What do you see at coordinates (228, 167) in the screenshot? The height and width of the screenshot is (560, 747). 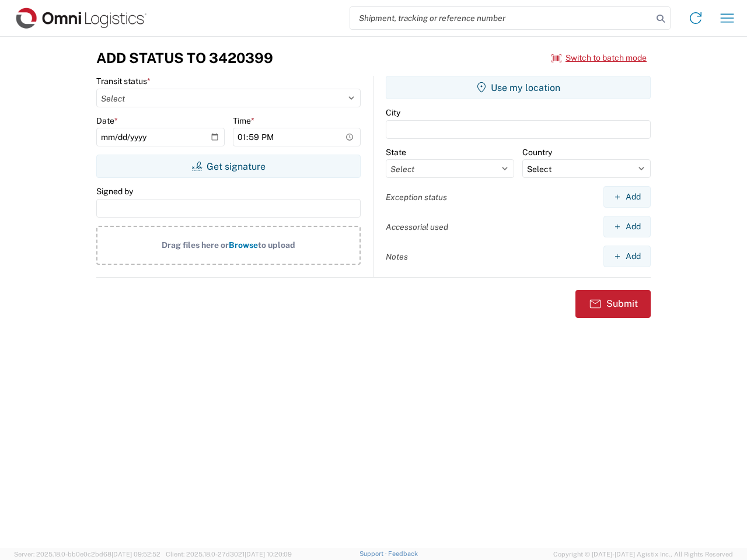 I see `button: Get signature` at bounding box center [228, 167].